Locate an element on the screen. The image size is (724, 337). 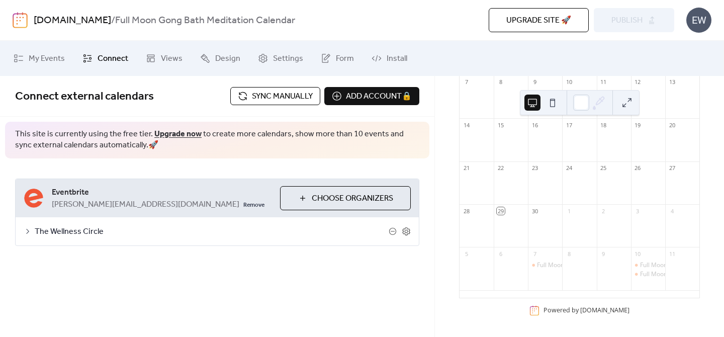
span: Sync manually is located at coordinates (282, 96).